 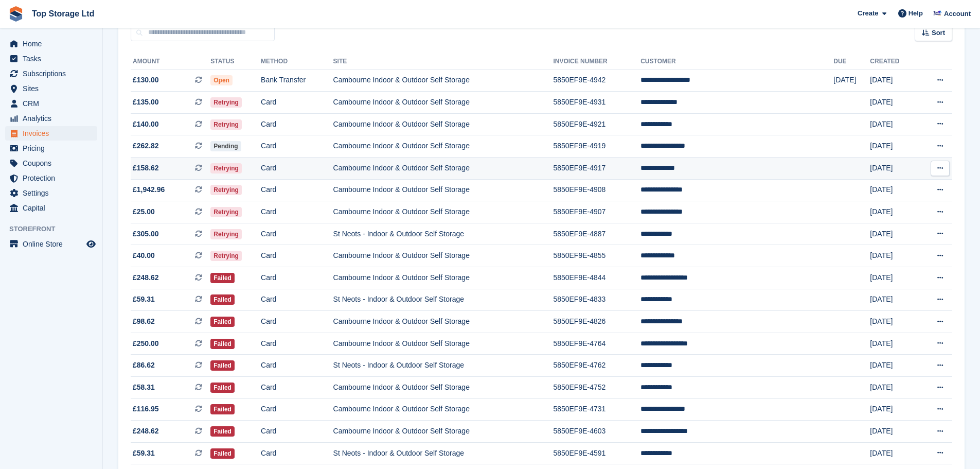 I want to click on span: £1,942.96, so click(x=149, y=189).